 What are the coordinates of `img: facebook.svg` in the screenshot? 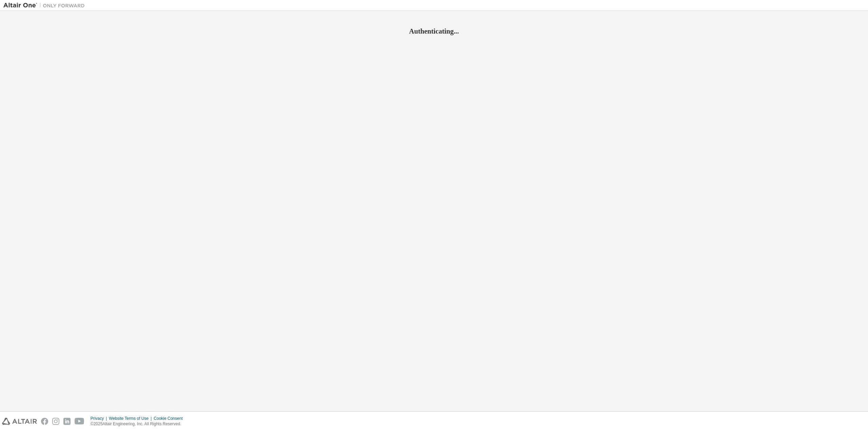 It's located at (45, 421).